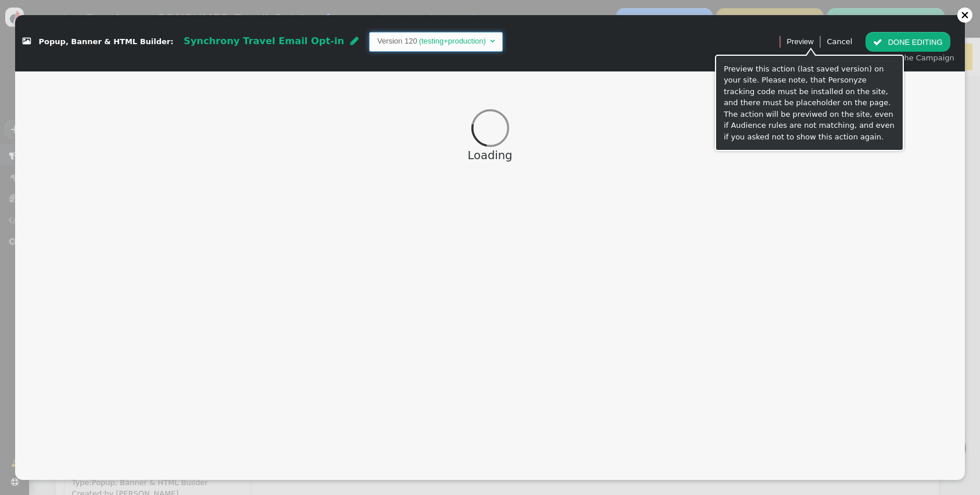  Describe the element at coordinates (800, 42) in the screenshot. I see `span: Preview` at that location.